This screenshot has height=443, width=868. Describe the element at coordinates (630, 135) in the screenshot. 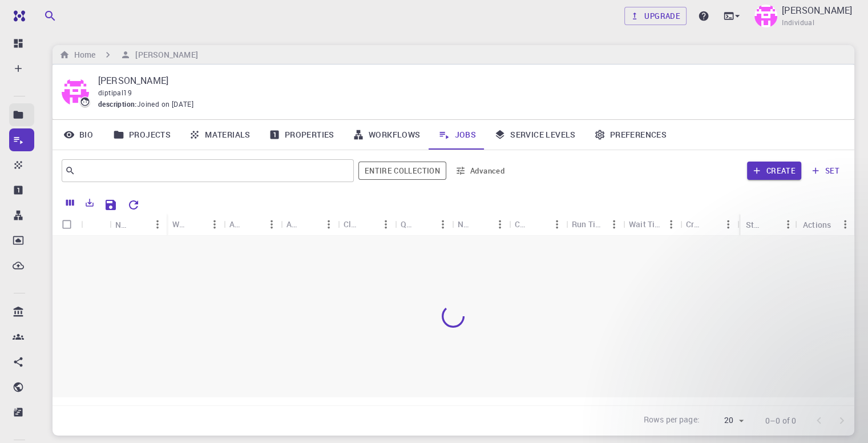

I see `a: Preferences` at that location.